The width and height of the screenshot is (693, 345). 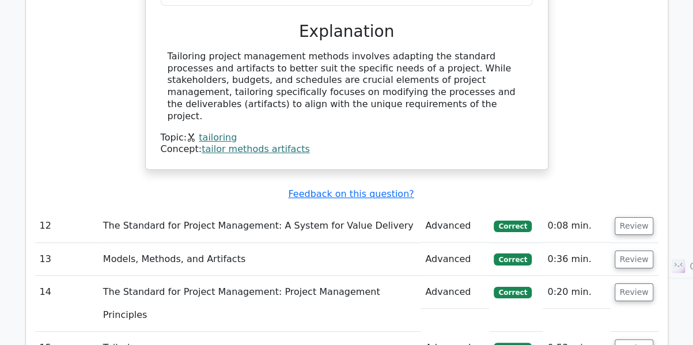 I want to click on a: Feedback on this question?, so click(x=351, y=194).